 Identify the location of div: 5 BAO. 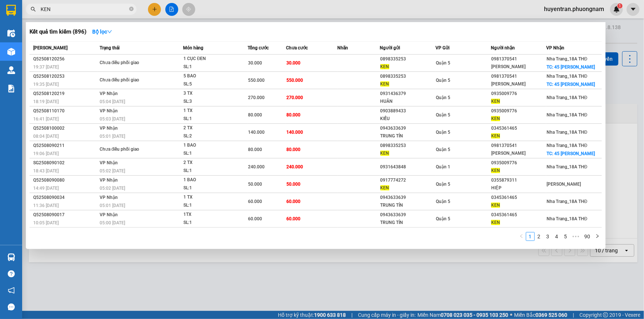
(211, 76).